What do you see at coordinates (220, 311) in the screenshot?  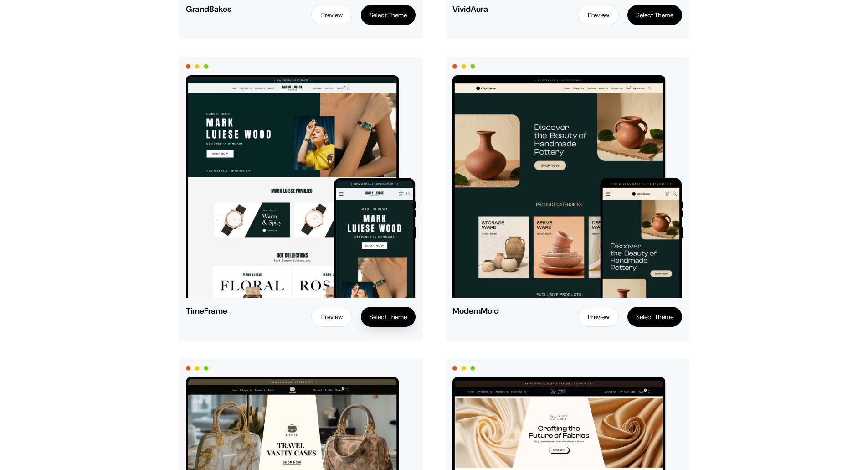 I see `span: TimeFrame` at bounding box center [220, 311].